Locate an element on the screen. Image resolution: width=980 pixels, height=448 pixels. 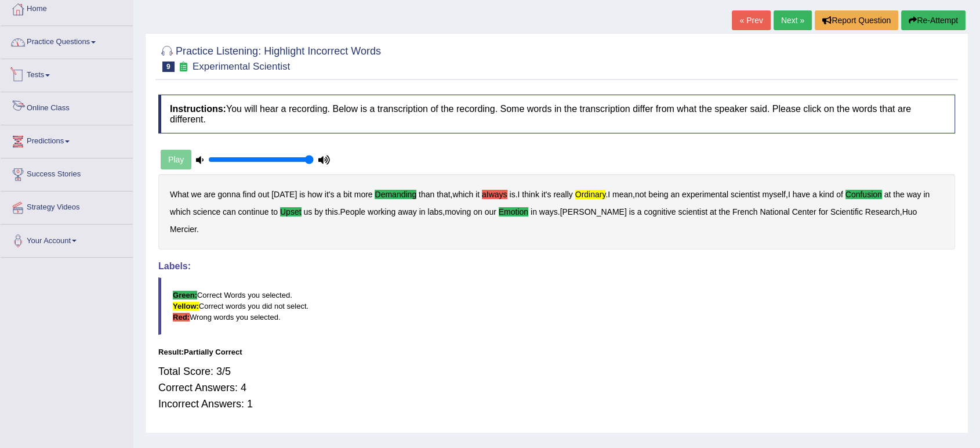
b: What is located at coordinates (179, 195).